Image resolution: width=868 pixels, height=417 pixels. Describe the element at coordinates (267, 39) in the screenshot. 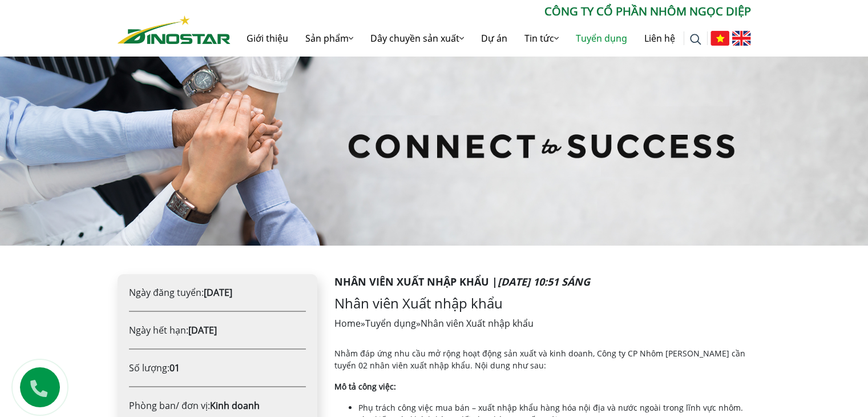

I see `a: Giới thiệu` at that location.